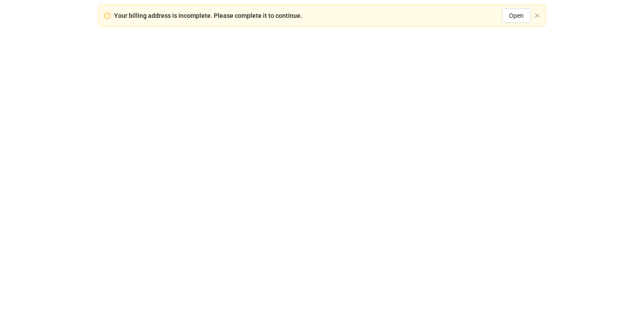  What do you see at coordinates (537, 16) in the screenshot?
I see `button: close` at bounding box center [537, 16].